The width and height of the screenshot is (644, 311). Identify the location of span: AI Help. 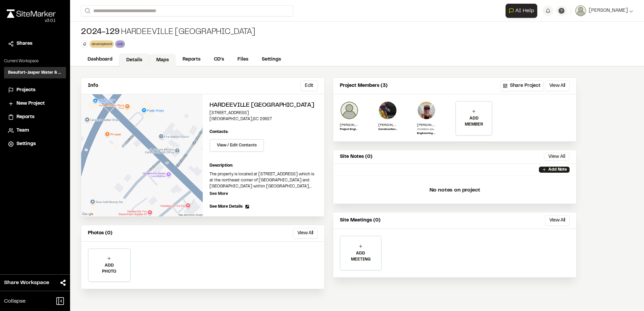
(525, 11).